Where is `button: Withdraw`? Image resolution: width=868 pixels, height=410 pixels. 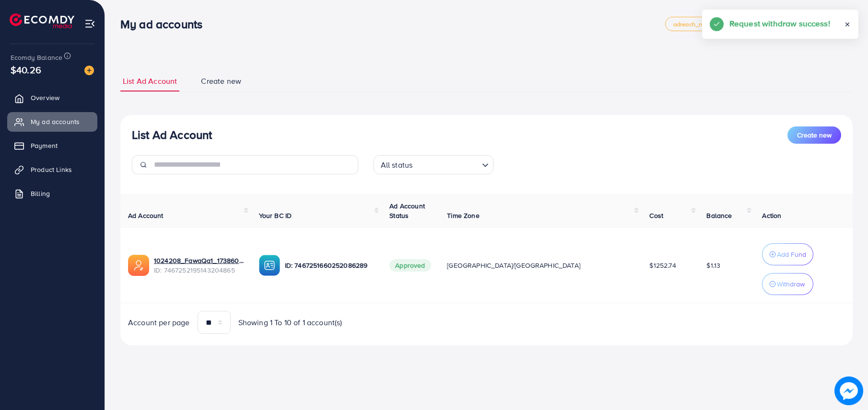 button: Withdraw is located at coordinates (788, 284).